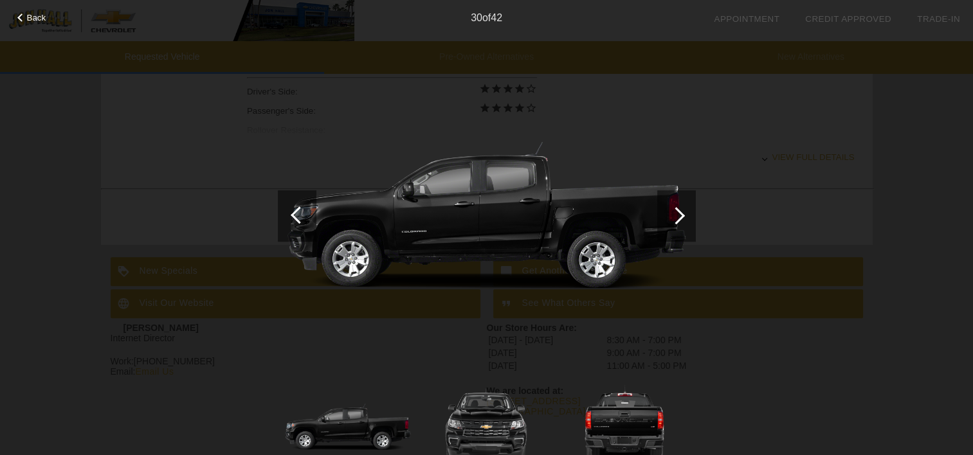  I want to click on a: Credit Approved, so click(848, 19).